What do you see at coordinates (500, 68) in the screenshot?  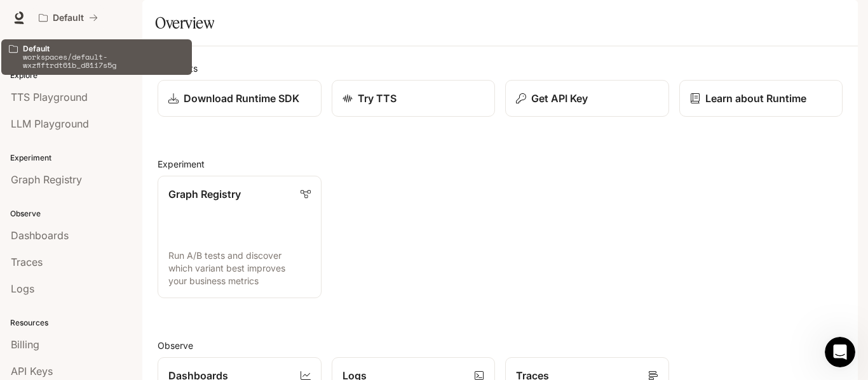 I see `h2: Shortcuts` at bounding box center [500, 68].